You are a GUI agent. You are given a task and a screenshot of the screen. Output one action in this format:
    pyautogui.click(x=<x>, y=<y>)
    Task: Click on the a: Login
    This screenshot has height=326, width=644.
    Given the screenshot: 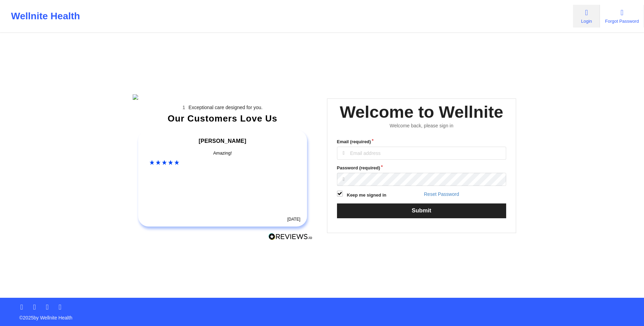 What is the action you would take?
    pyautogui.click(x=586, y=16)
    